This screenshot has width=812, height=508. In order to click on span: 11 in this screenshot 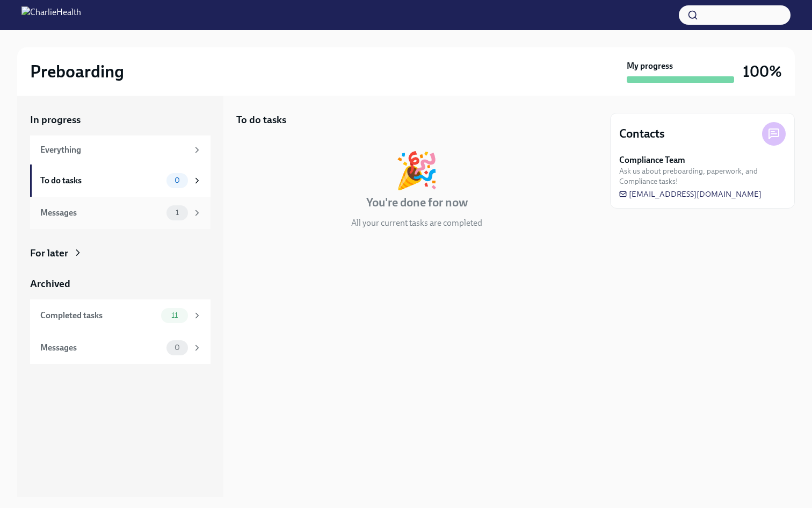, I will do `click(175, 315)`.